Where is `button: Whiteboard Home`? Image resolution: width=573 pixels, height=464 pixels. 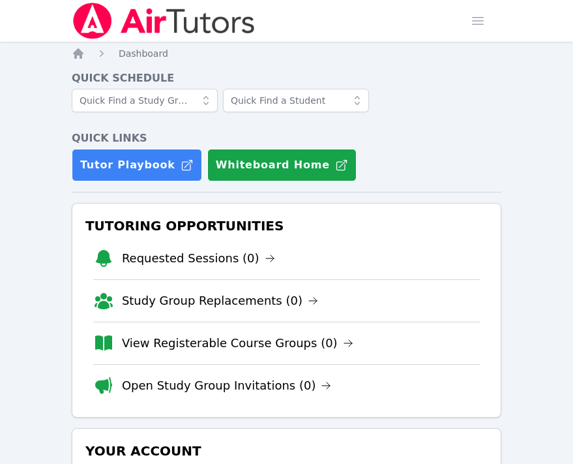
button: Whiteboard Home is located at coordinates (282, 165).